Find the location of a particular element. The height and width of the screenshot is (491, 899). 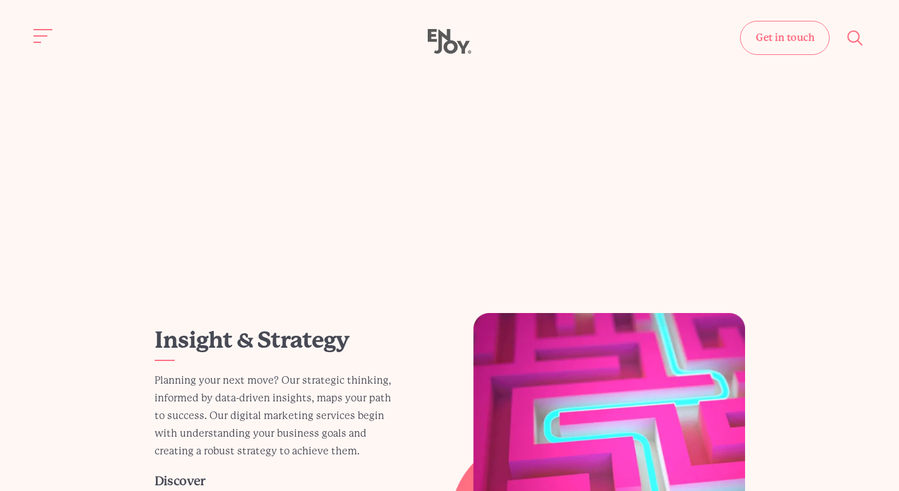

p: Planning your next move? Our strategic thinking, informed by data-driven insights, maps your path... is located at coordinates (278, 416).